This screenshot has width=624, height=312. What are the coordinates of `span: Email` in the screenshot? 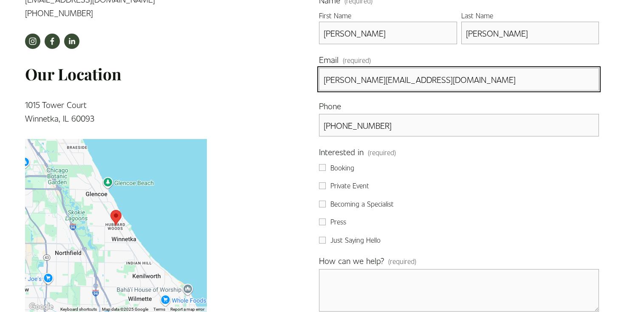 It's located at (329, 59).